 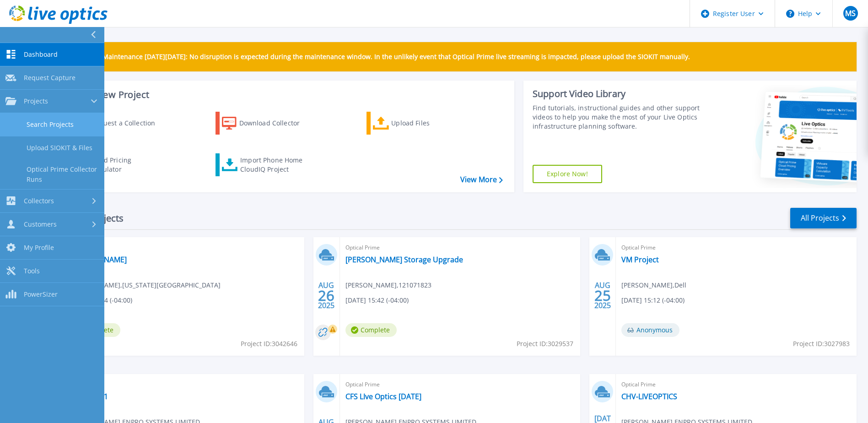 What do you see at coordinates (275, 123) in the screenshot?
I see `div: Download Collector` at bounding box center [275, 123].